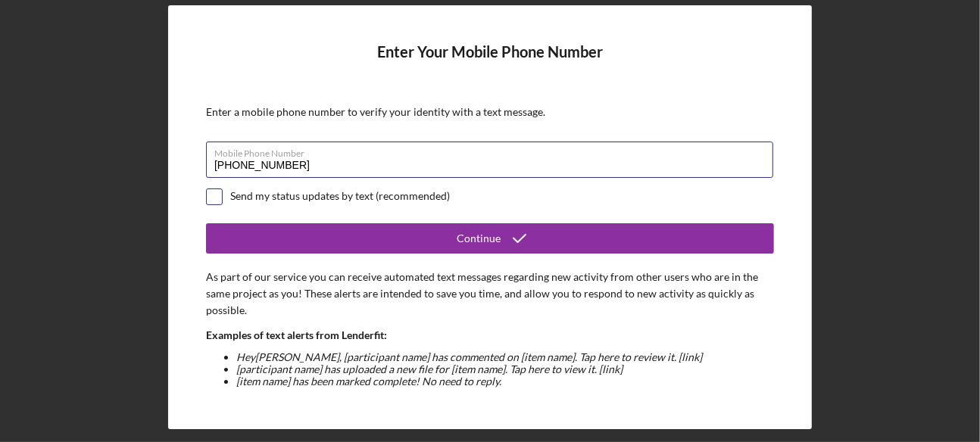 The width and height of the screenshot is (980, 442). What do you see at coordinates (494, 151) in the screenshot?
I see `label: Mobile Phone Number` at bounding box center [494, 151].